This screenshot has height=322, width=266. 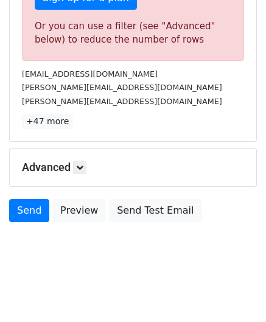 I want to click on div: Or you can use a filter (see "Advanced" below) to reduce the number of rows, so click(x=133, y=33).